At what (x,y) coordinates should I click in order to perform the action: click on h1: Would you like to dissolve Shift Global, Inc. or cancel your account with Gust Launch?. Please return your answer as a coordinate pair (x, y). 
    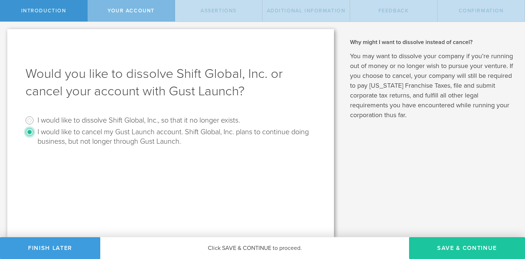
    Looking at the image, I should click on (171, 83).